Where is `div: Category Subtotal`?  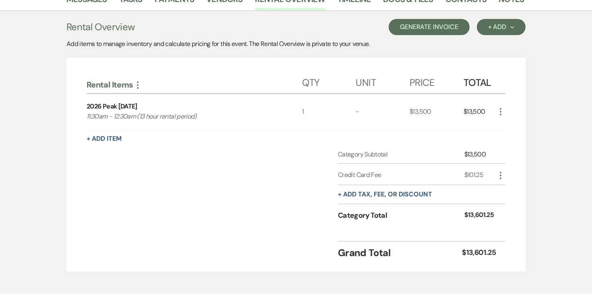 div: Category Subtotal is located at coordinates (401, 154).